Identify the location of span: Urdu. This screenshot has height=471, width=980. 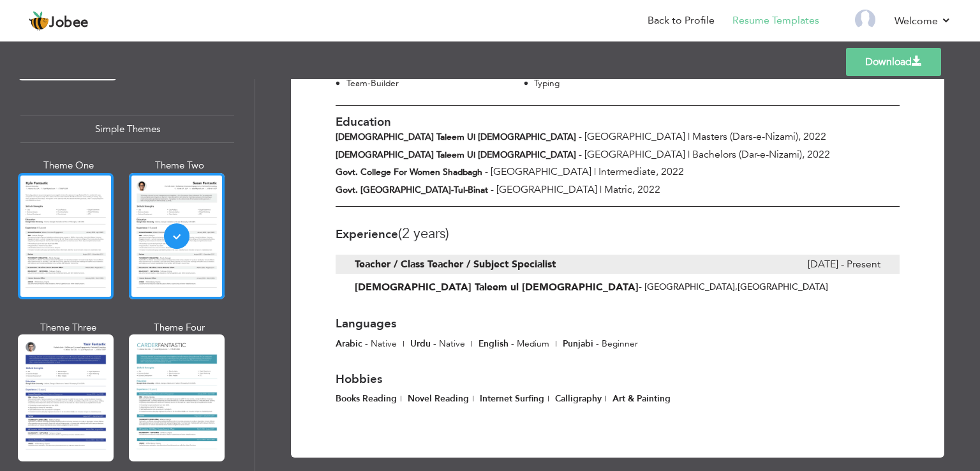
(420, 344).